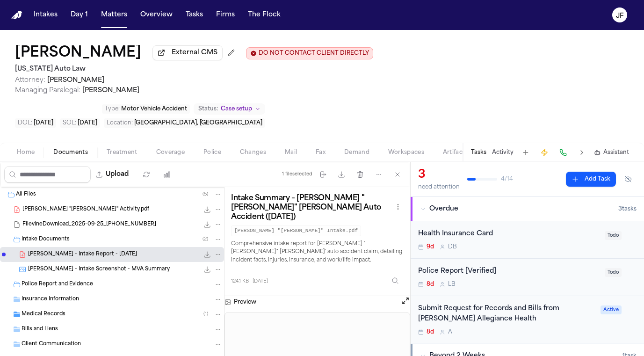  What do you see at coordinates (545, 152) in the screenshot?
I see `button: Create Immediate Task` at bounding box center [545, 152].